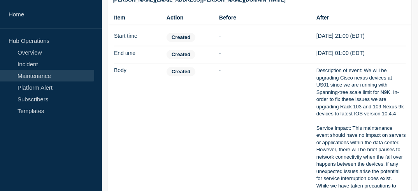 The height and width of the screenshot is (191, 418). What do you see at coordinates (136, 55) in the screenshot?
I see `div: End time` at bounding box center [136, 55].